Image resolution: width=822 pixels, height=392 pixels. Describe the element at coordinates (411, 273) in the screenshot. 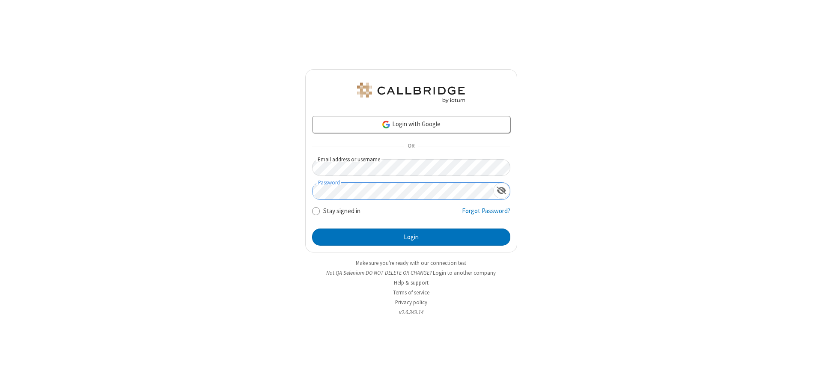

I see `li: Not QA Selenium DO NOT DELETE OR CHANGE?` at that location.